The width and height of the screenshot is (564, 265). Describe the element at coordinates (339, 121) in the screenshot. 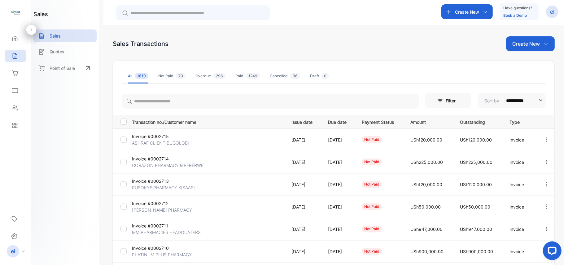

I see `p: Due date` at that location.